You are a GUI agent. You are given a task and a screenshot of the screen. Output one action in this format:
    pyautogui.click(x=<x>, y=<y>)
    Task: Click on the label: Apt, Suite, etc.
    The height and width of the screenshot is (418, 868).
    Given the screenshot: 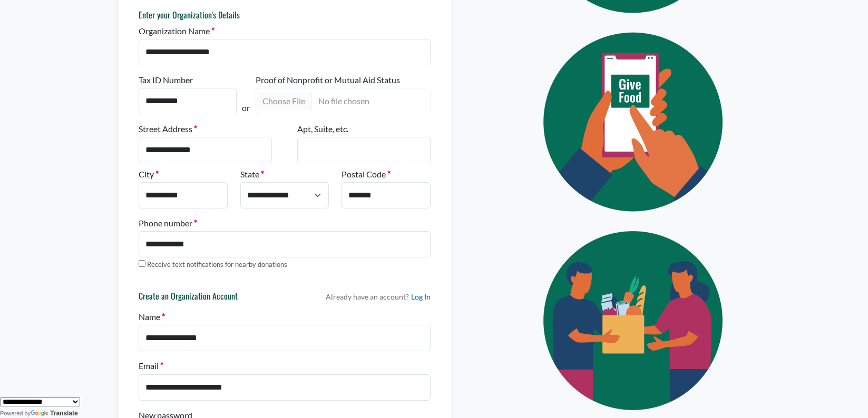 What is the action you would take?
    pyautogui.click(x=323, y=129)
    